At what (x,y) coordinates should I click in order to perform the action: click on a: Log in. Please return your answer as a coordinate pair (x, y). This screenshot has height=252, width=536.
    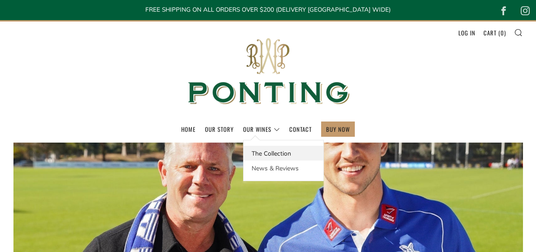
    Looking at the image, I should click on (467, 33).